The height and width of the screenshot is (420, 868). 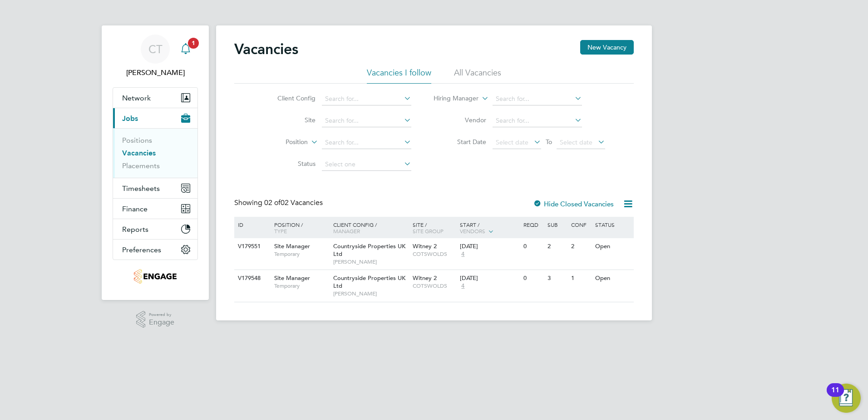 I want to click on div: Reqd, so click(x=533, y=224).